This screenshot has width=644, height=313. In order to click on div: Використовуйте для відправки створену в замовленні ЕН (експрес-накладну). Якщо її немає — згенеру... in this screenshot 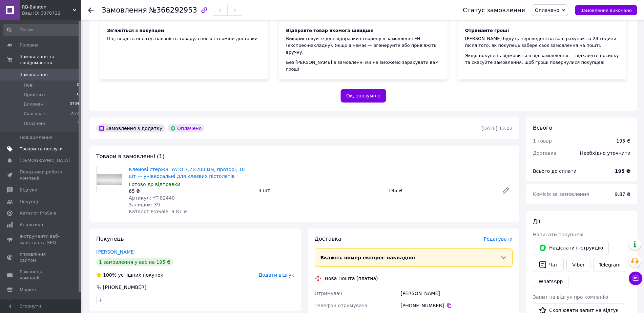, I will do `click(363, 46)`.